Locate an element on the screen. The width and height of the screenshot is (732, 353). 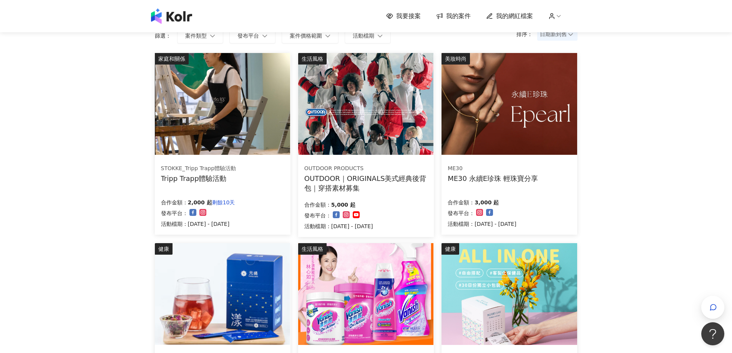
div: STOKKE_Tripp Trapp體驗活動 is located at coordinates (199, 169).